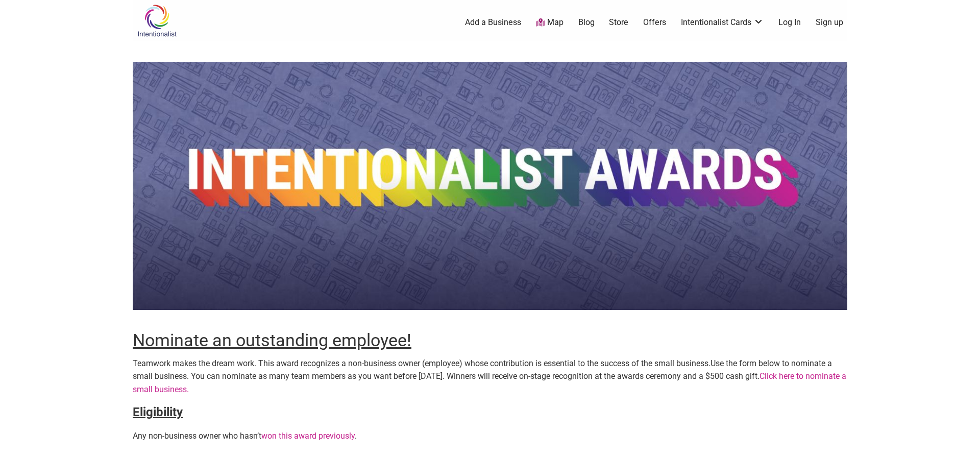 This screenshot has width=980, height=456. What do you see at coordinates (490, 382) in the screenshot?
I see `a: Click here to nominate a small business.` at bounding box center [490, 382].